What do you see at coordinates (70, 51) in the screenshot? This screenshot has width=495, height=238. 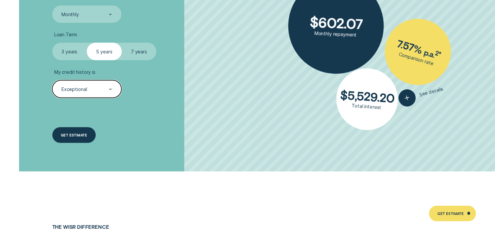 I see `label: 3 years` at bounding box center [70, 51].